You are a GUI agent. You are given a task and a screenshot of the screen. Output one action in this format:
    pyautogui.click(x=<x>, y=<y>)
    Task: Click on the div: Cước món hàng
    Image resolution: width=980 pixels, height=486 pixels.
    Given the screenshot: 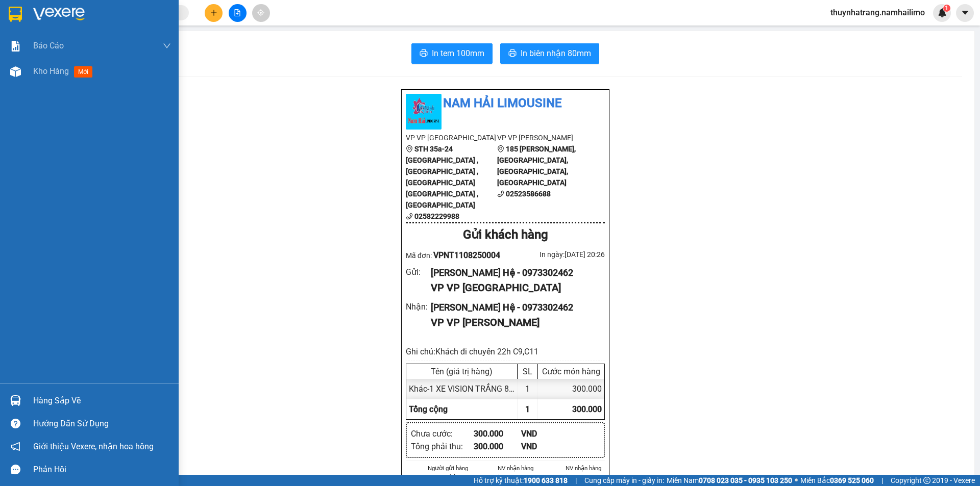 What is the action you would take?
    pyautogui.click(x=571, y=371)
    